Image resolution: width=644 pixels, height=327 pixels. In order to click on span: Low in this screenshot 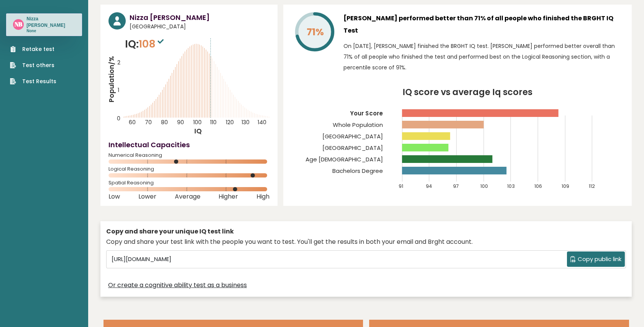, I will do `click(114, 196)`.